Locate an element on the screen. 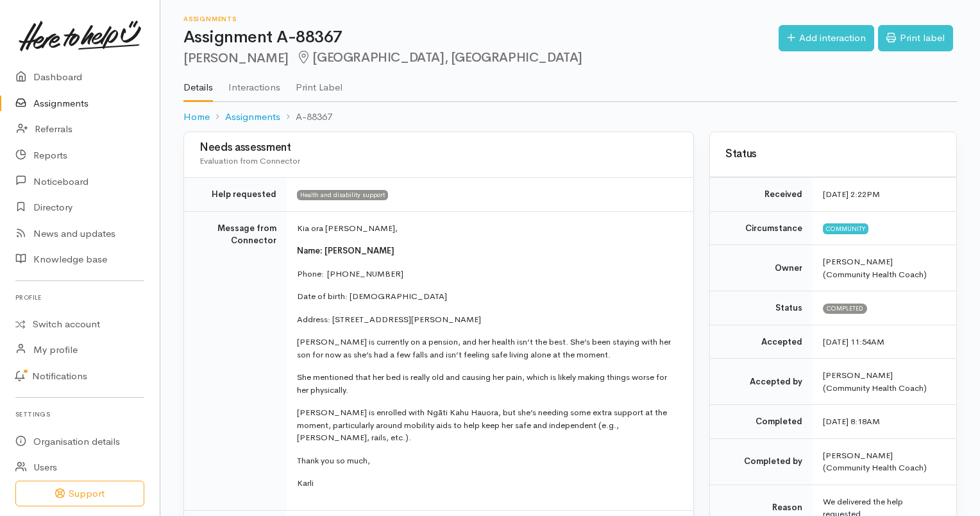 The width and height of the screenshot is (980, 516). a: Interactions is located at coordinates (254, 83).